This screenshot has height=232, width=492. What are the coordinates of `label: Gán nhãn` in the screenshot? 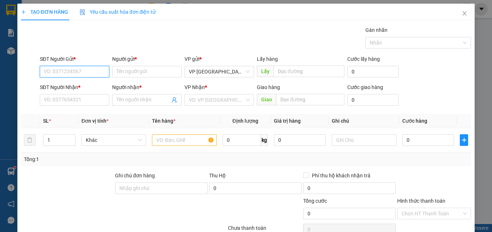 It's located at (376, 30).